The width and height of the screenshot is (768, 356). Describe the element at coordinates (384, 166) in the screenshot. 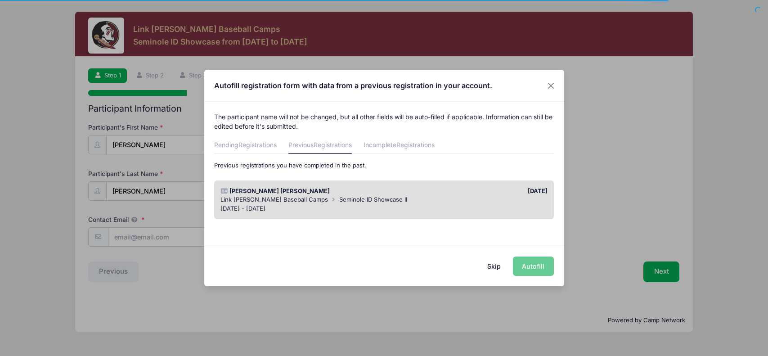

I see `p: Previous registrations you have completed in the past.` at that location.